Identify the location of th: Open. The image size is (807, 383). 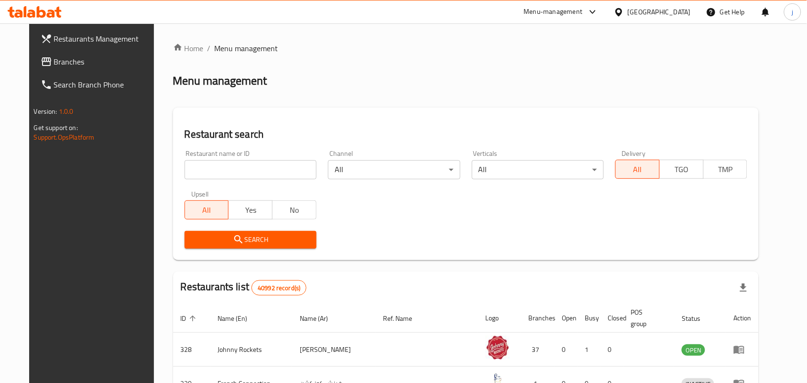
(566, 318).